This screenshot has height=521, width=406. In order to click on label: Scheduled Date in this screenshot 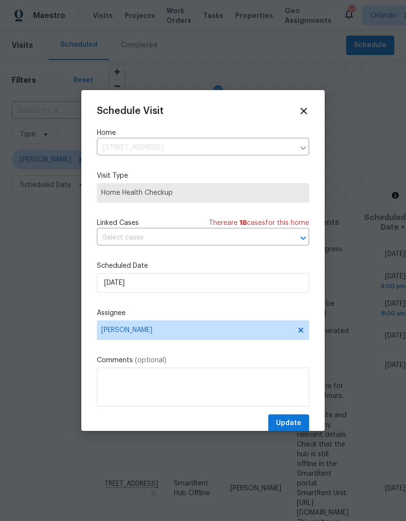, I will do `click(203, 266)`.